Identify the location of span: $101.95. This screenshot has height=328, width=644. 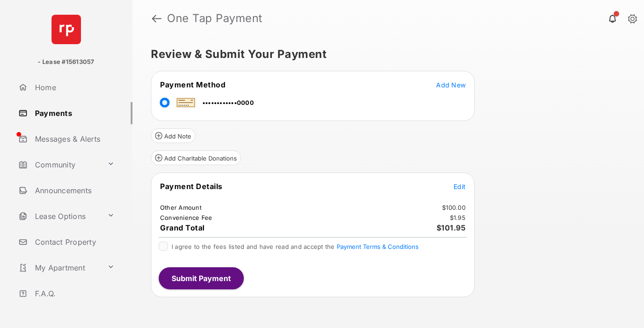
(451, 228).